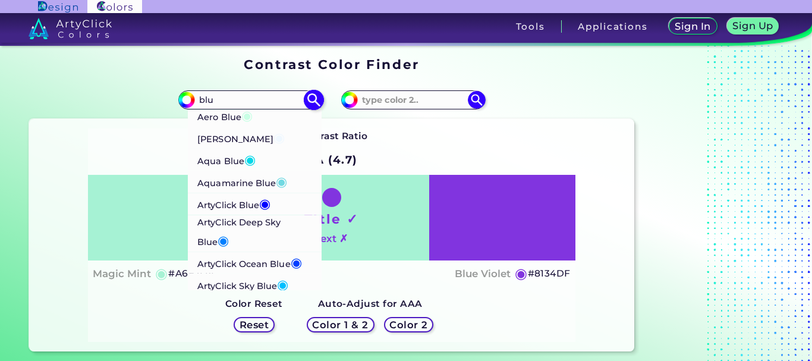 The height and width of the screenshot is (361, 812). Describe the element at coordinates (227, 159) in the screenshot. I see `p: Aqua Blue` at that location.